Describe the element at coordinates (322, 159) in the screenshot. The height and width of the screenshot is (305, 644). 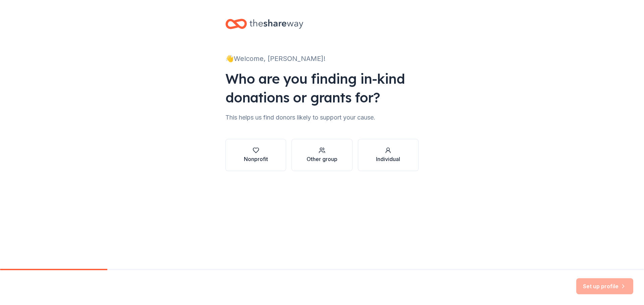
I see `div: Other group` at that location.